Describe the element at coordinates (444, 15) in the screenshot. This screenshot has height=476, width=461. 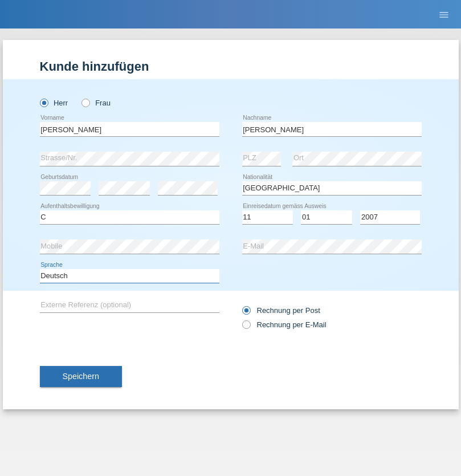
I see `i: menu` at that location.